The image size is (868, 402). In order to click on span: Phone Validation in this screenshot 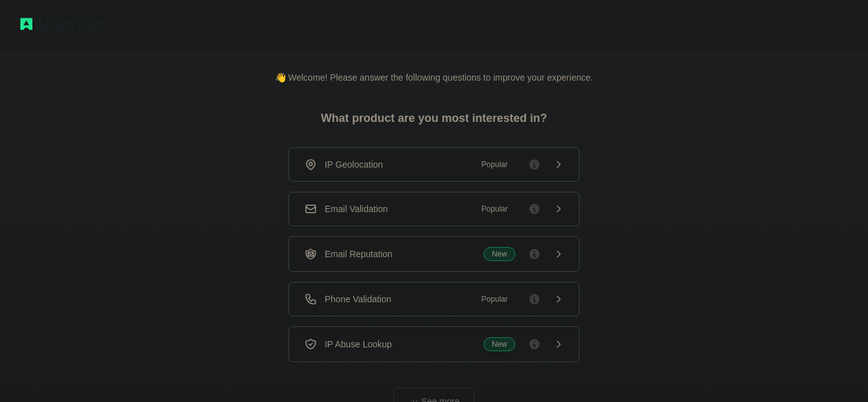, I will do `click(358, 299)`.